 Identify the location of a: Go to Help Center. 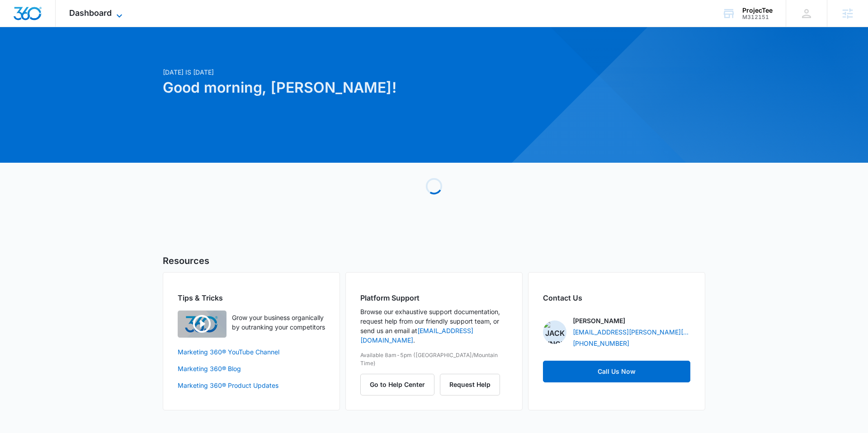
(400, 385).